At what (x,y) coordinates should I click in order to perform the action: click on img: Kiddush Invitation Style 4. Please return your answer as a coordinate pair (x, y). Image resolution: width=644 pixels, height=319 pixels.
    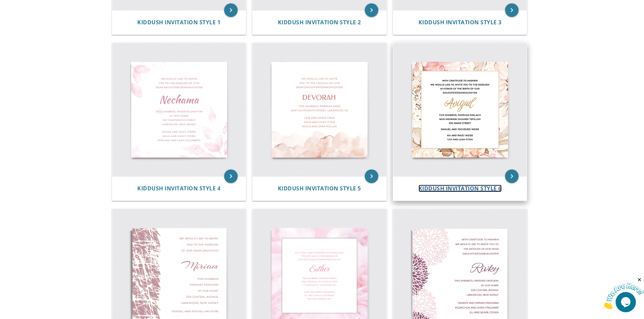
    Looking at the image, I should click on (179, 110).